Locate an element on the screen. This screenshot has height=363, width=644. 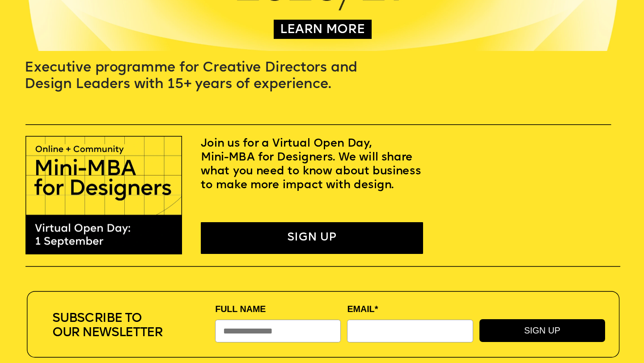
label: FULL NAME is located at coordinates (56, 25).